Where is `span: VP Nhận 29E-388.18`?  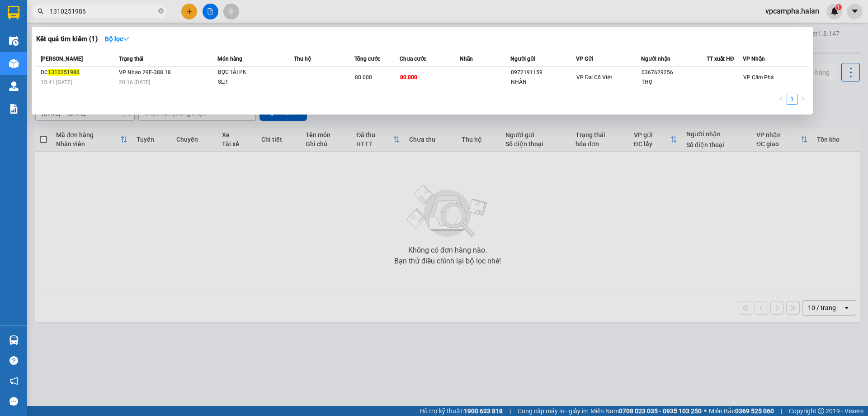 span: VP Nhận 29E-388.18 is located at coordinates (145, 73).